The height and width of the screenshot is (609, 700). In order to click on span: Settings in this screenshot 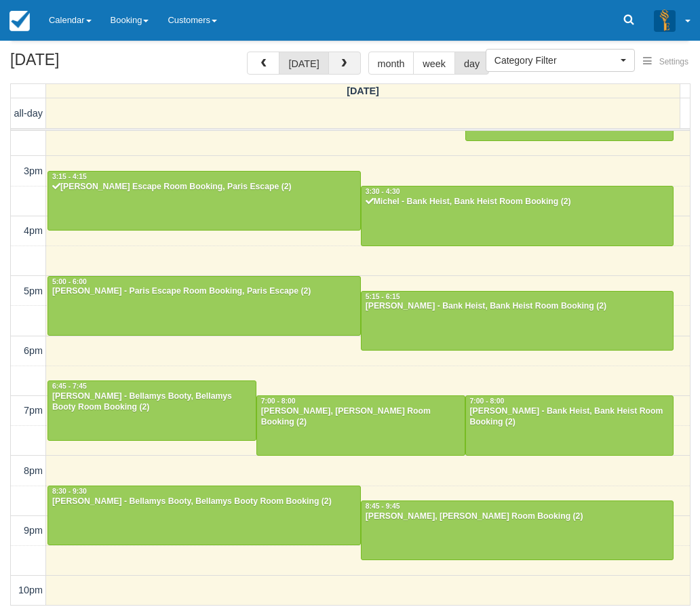, I will do `click(674, 62)`.